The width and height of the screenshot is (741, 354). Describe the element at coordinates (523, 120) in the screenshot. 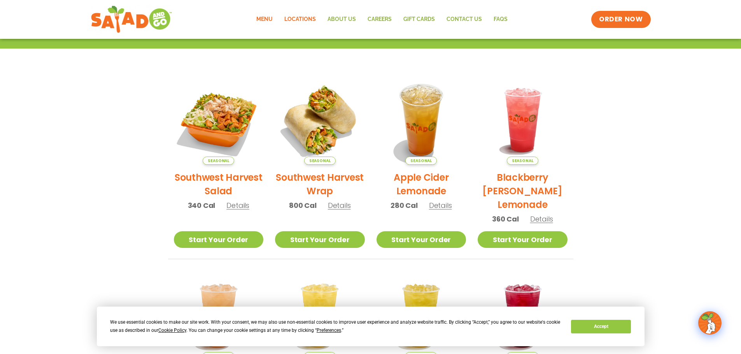

I see `img: Product photo for Blackberry Bramble Lemonade` at that location.